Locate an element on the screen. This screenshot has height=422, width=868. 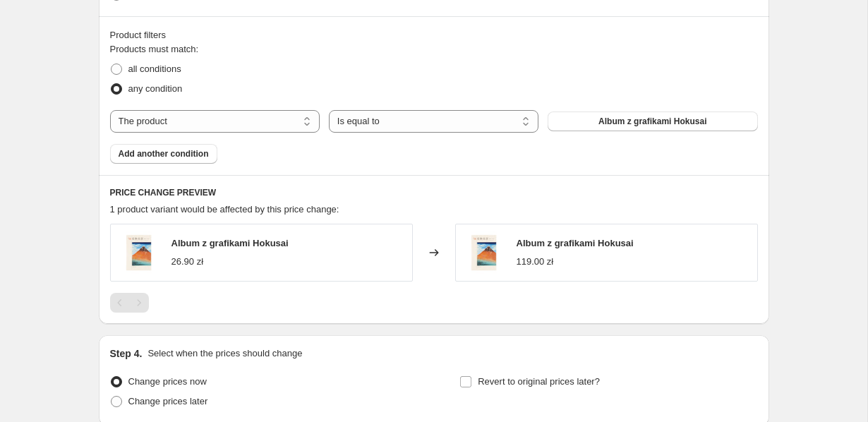
nav: Pagination is located at coordinates (129, 303).